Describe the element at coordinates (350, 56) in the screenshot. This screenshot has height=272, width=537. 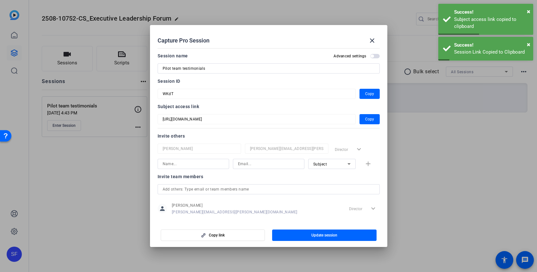
I see `h2: Advanced settings` at that location.